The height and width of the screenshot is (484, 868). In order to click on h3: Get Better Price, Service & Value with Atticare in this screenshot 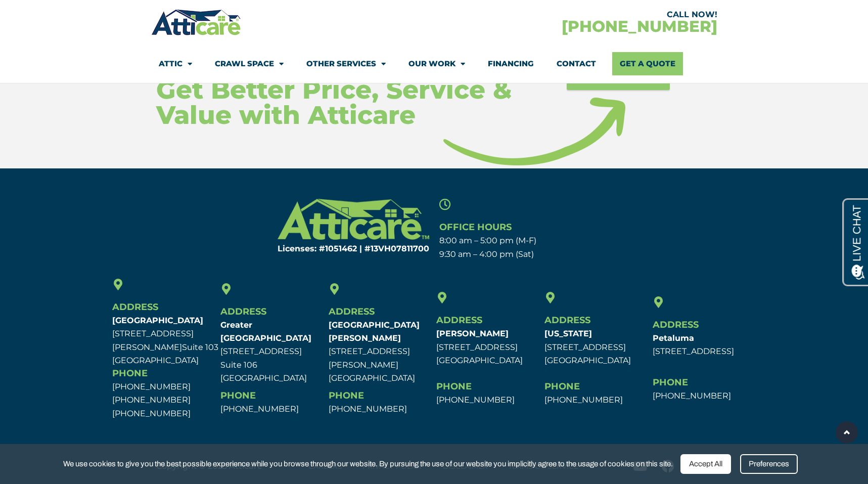, I will do `click(335, 103)`.